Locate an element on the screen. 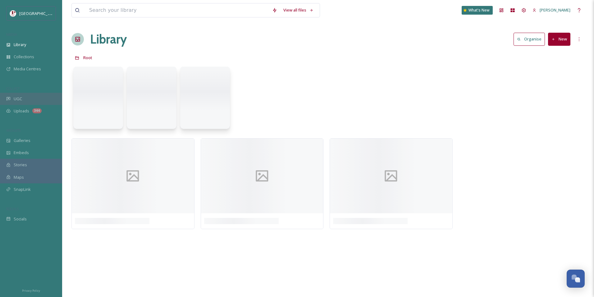 The height and width of the screenshot is (297, 594). span: Library is located at coordinates (20, 44).